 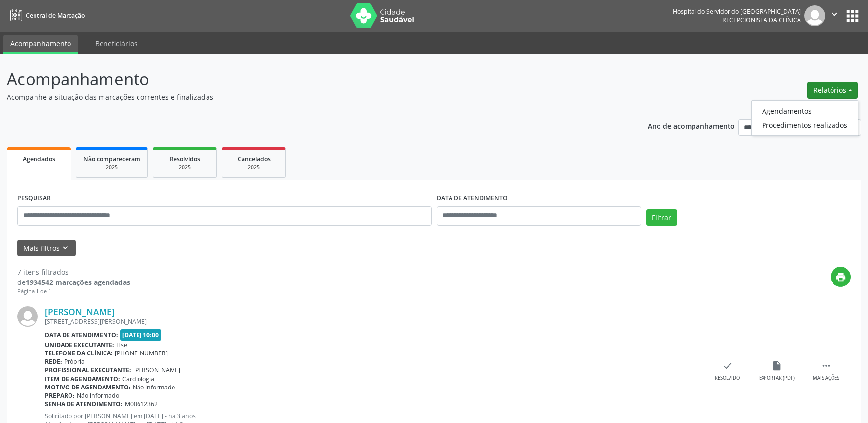 I want to click on b: Preparo:, so click(x=59, y=395).